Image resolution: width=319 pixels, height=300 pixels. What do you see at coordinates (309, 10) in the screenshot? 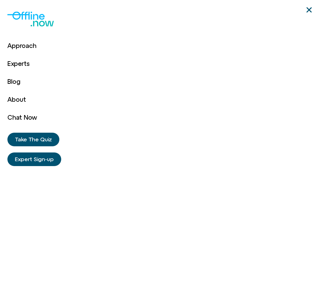
I see `a: Close` at bounding box center [309, 10].